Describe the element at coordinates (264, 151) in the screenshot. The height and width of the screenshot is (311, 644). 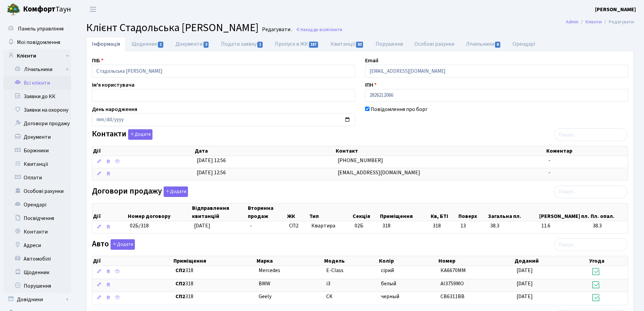
I see `th: Дата` at that location.